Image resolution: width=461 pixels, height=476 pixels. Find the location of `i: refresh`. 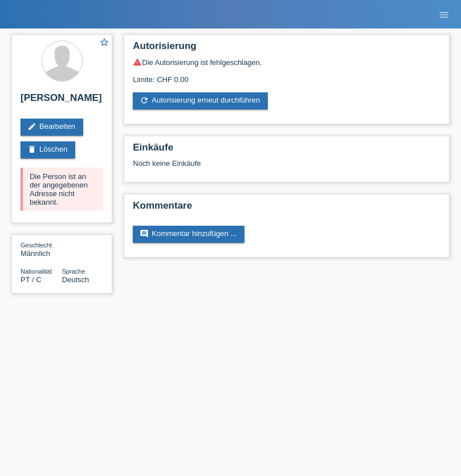

i: refresh is located at coordinates (145, 101).